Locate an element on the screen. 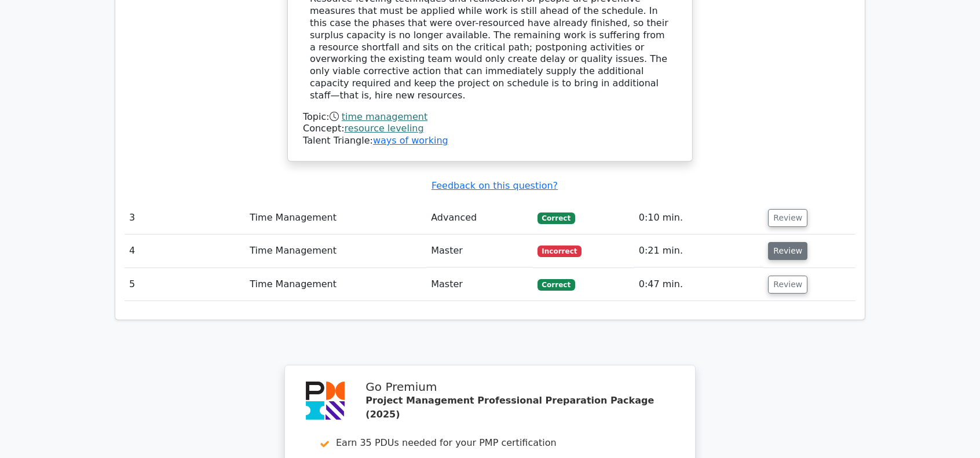  a: ways of working is located at coordinates (411, 140).